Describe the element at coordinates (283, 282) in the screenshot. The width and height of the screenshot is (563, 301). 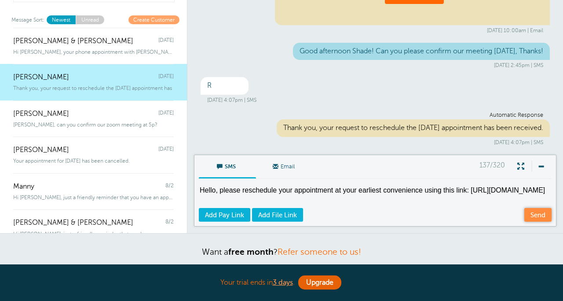
I see `a: 3 days` at that location.